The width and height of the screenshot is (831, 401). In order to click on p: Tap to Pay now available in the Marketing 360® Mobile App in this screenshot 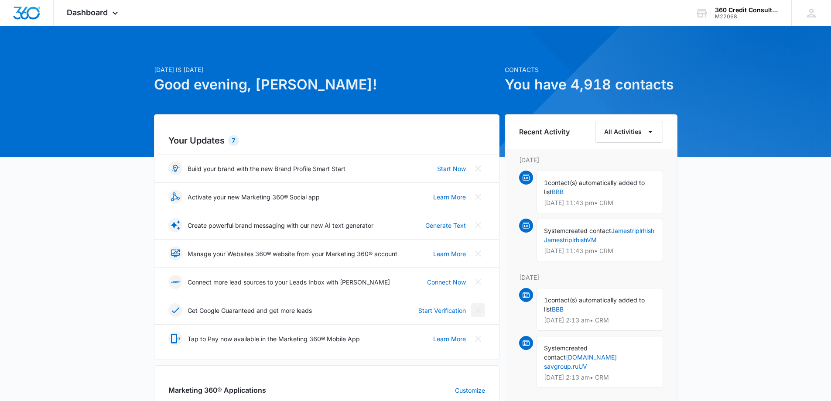, I will do `click(274, 339)`.